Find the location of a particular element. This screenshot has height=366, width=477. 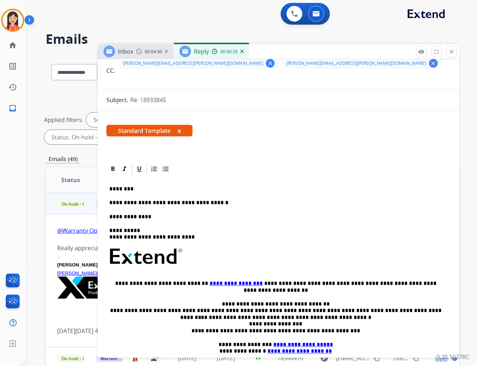

div: Bold is located at coordinates (113, 169).